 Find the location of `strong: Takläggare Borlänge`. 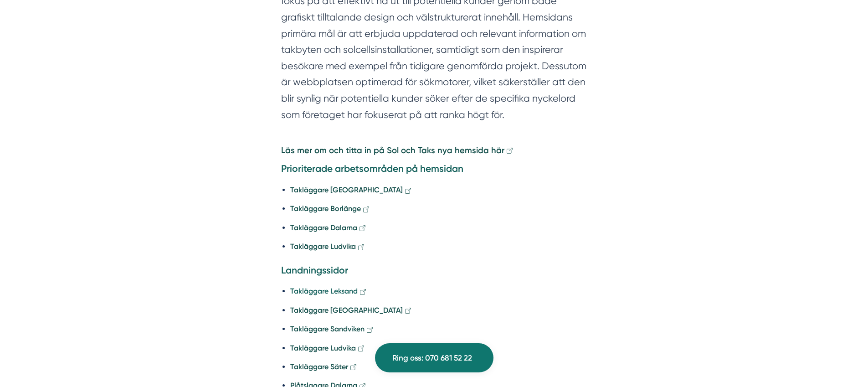

strong: Takläggare Borlänge is located at coordinates (325, 208).